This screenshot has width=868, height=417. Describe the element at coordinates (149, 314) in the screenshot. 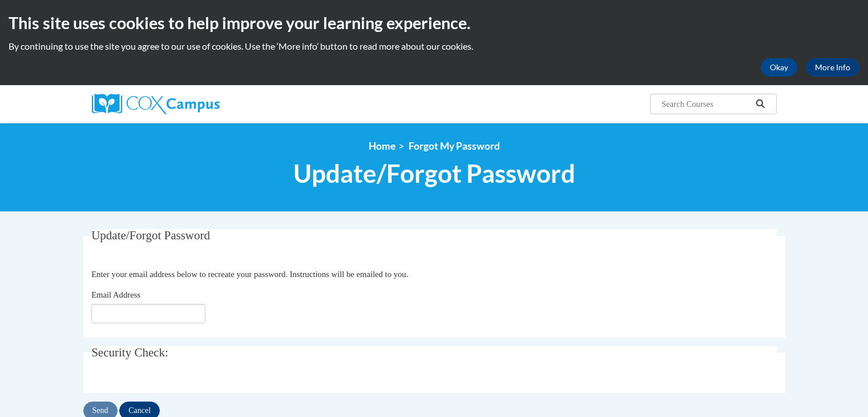

I see `input: Email` at that location.